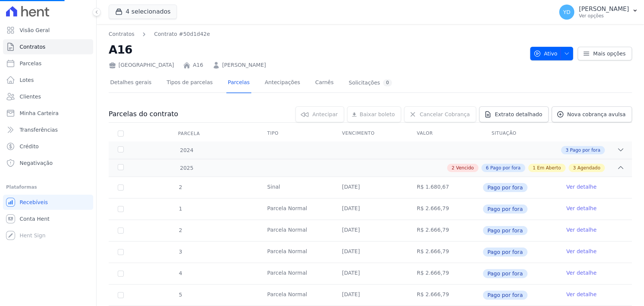  I want to click on h3: Parcelas do contrato, so click(144, 114).